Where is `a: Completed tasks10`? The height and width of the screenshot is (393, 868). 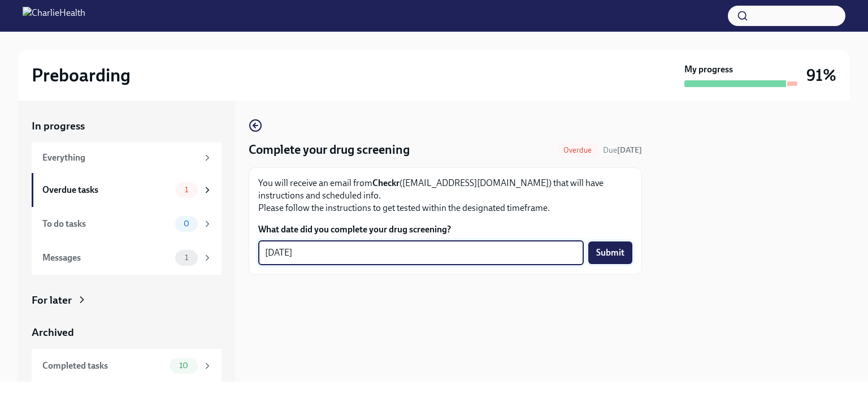 a: Completed tasks10 is located at coordinates (126, 366).